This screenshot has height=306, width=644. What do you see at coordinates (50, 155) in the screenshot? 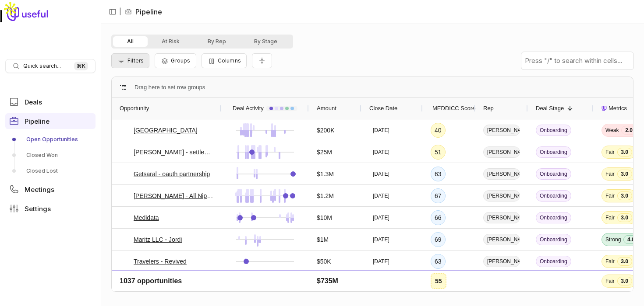
I see `div: Pipeline submenu` at bounding box center [50, 155].